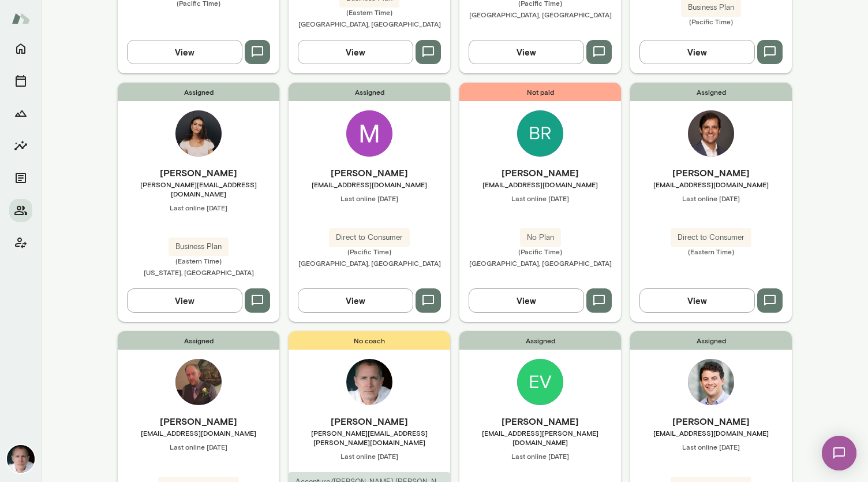  I want to click on button: Members, so click(21, 210).